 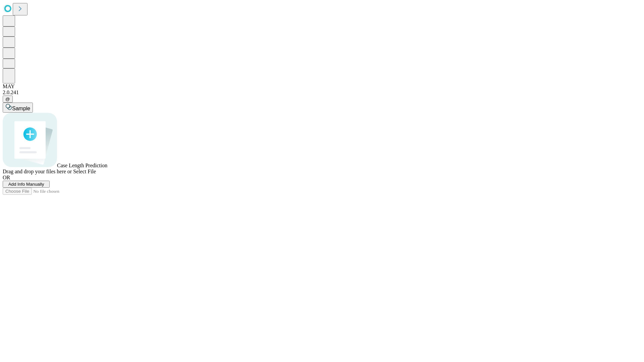 What do you see at coordinates (18, 107) in the screenshot?
I see `button: Sample` at bounding box center [18, 107].